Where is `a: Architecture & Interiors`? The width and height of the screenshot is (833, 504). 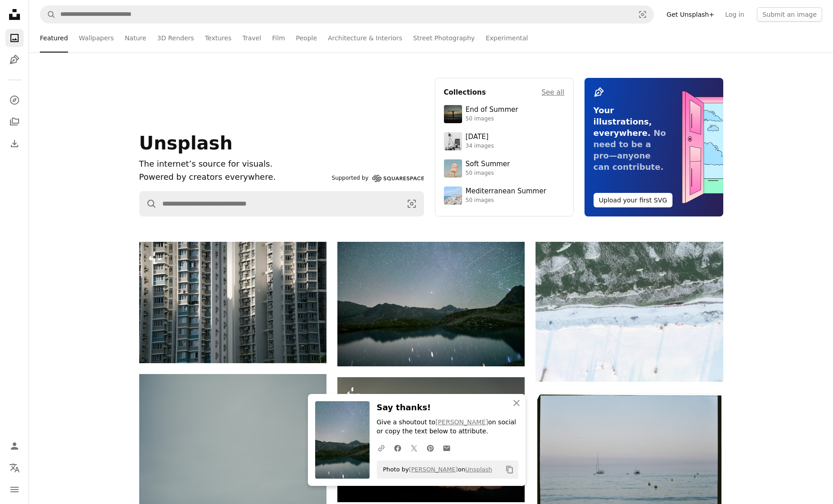 a: Architecture & Interiors is located at coordinates (365, 38).